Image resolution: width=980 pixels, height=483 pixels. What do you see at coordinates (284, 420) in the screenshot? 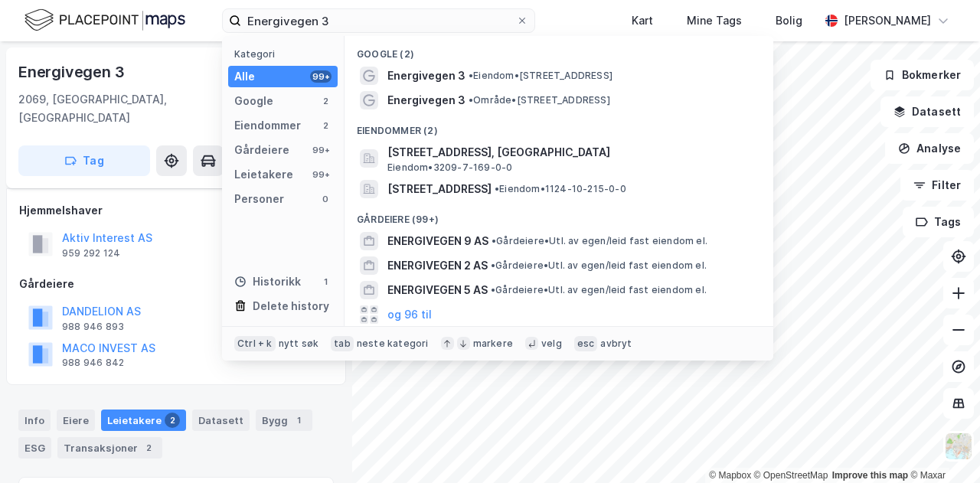
I see `div: Bygg` at bounding box center [284, 420].